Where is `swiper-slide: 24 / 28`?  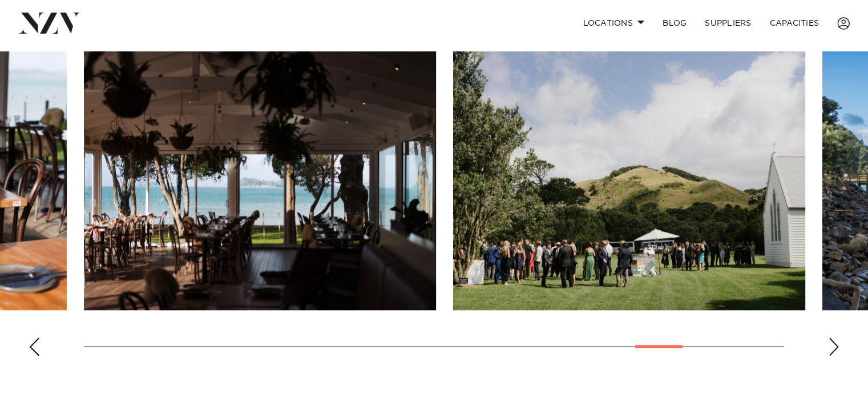 swiper-slide: 24 / 28 is located at coordinates (629, 181).